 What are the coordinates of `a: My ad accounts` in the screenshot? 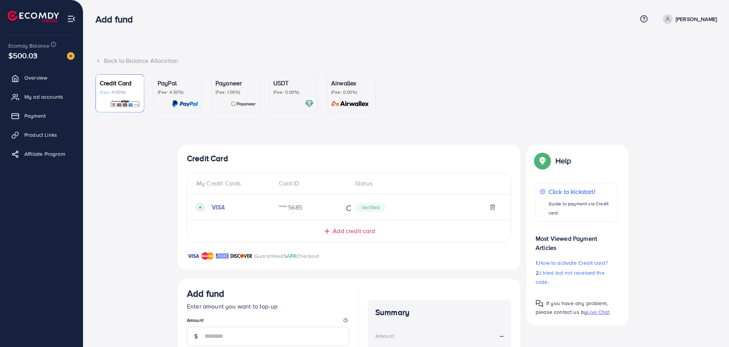 It's located at (41, 97).